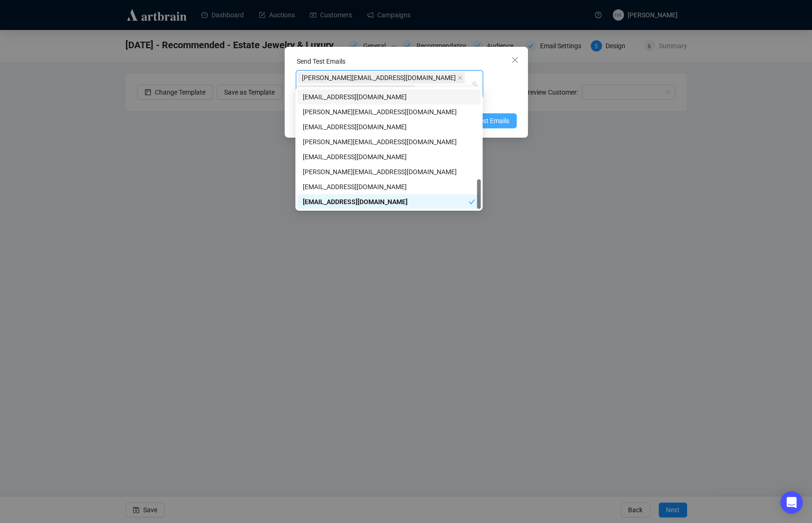  I want to click on div: allie@llauctions.com, so click(389, 187).